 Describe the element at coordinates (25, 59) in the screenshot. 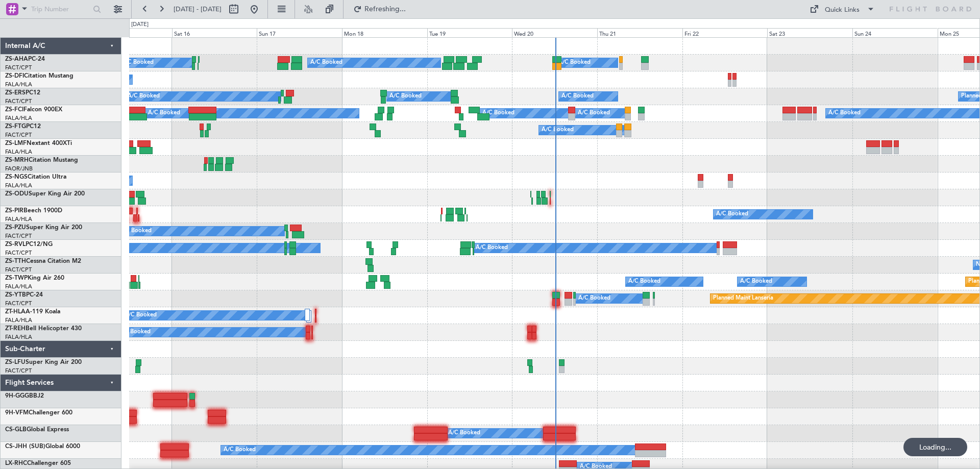

I see `a: ZS-AHAPC-24` at that location.